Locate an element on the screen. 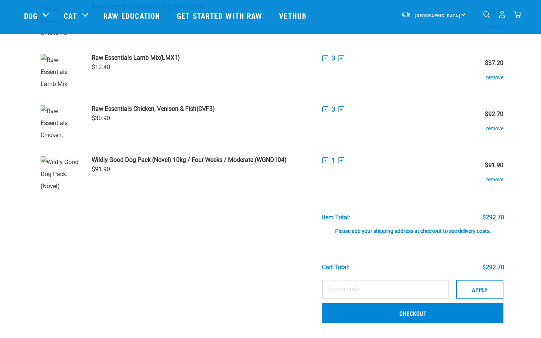  td: $91.90 is located at coordinates (484, 176).